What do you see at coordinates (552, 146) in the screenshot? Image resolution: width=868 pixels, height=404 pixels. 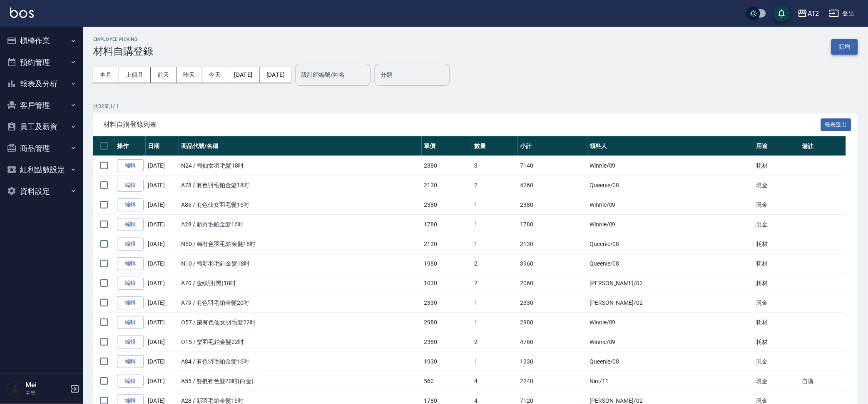 I see `th: 小計` at bounding box center [552, 146].